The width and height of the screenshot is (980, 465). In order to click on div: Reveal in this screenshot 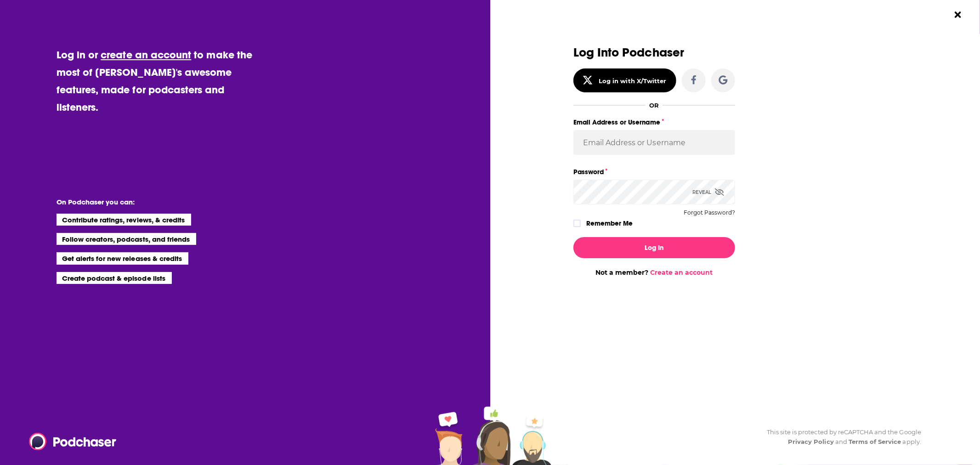, I will do `click(708, 192)`.